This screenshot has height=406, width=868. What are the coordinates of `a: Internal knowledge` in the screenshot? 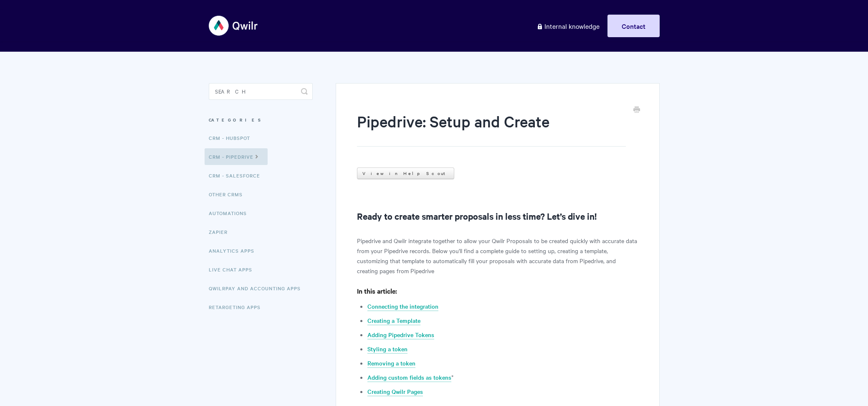 It's located at (568, 26).